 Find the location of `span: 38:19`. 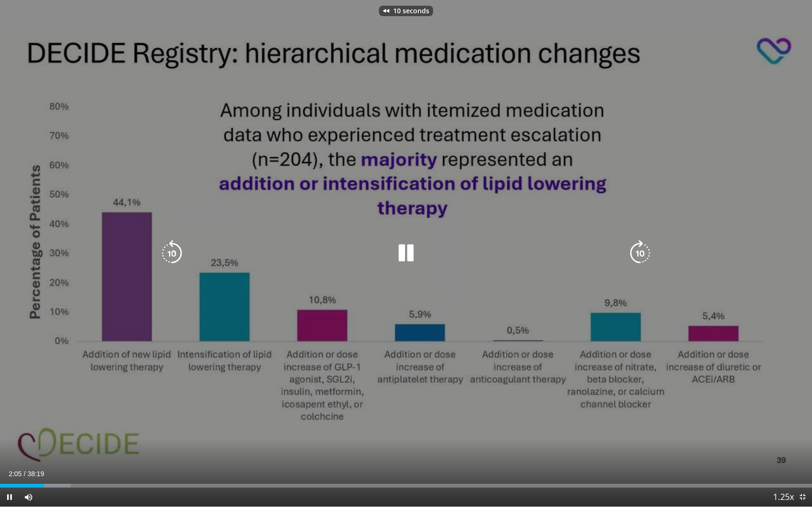

span: 38:19 is located at coordinates (35, 474).